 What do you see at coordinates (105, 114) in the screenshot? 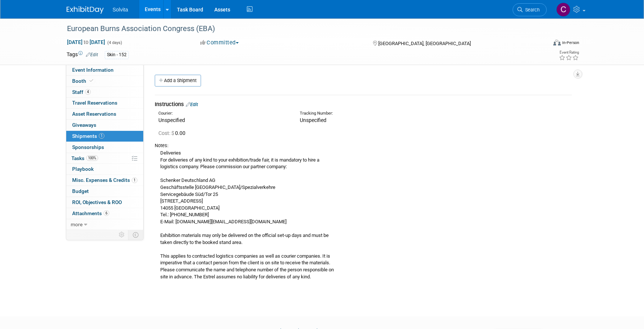
I see `a: Asset Reservations` at bounding box center [105, 114].